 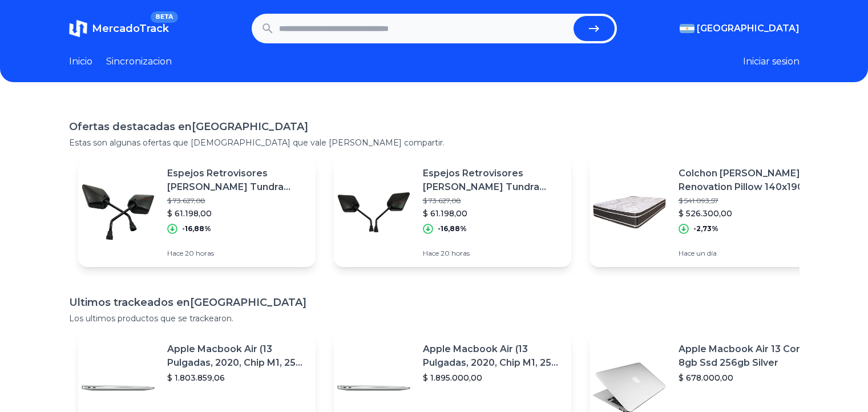 What do you see at coordinates (492, 378) in the screenshot?
I see `p: $ 1.895.000,00` at bounding box center [492, 378].